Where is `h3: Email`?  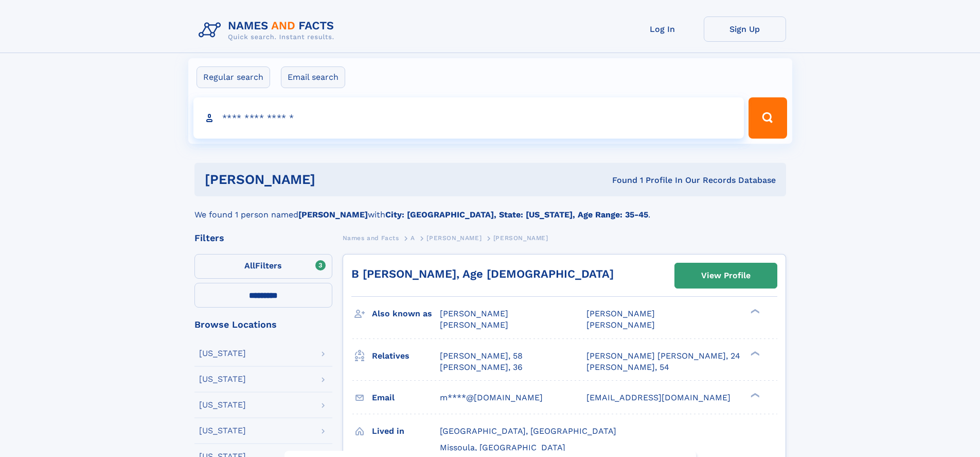
h3: Email is located at coordinates (406, 397).